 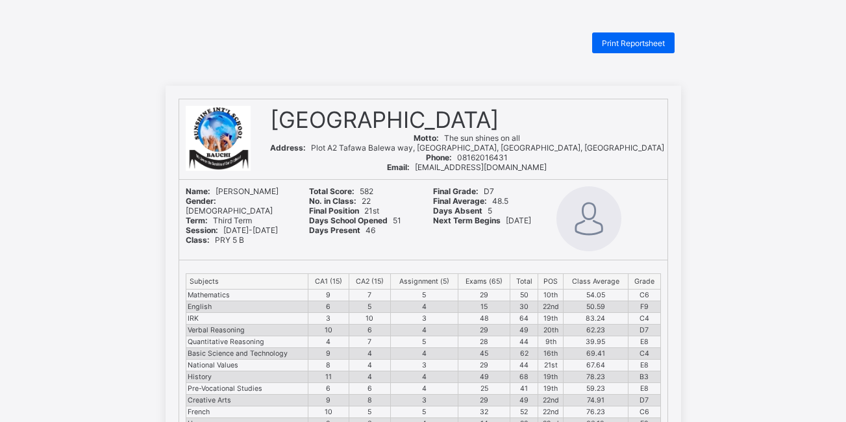 What do you see at coordinates (344, 210) in the screenshot?
I see `span: 21st` at bounding box center [344, 210].